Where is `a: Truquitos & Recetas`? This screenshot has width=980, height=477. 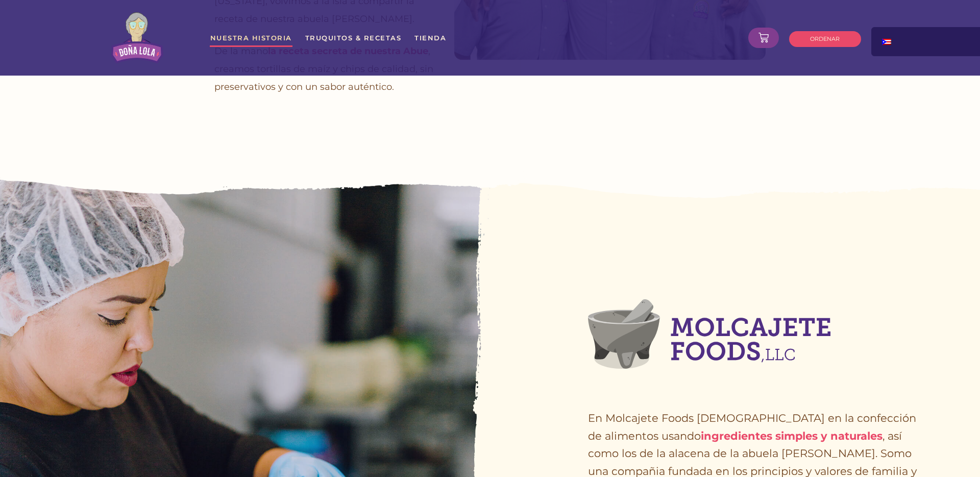
a: Truquitos & Recetas is located at coordinates (353, 38).